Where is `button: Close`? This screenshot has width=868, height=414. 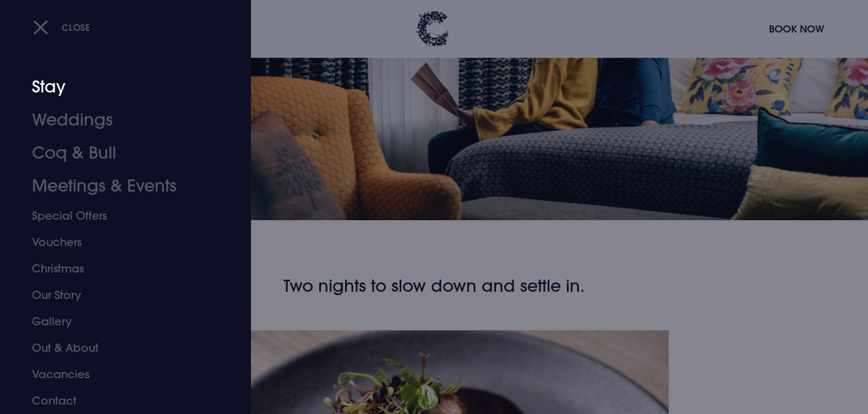
button: Close is located at coordinates (61, 27).